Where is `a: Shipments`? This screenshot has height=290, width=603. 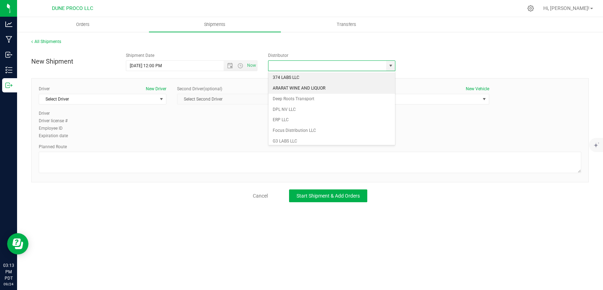
a: Shipments is located at coordinates (215, 25).